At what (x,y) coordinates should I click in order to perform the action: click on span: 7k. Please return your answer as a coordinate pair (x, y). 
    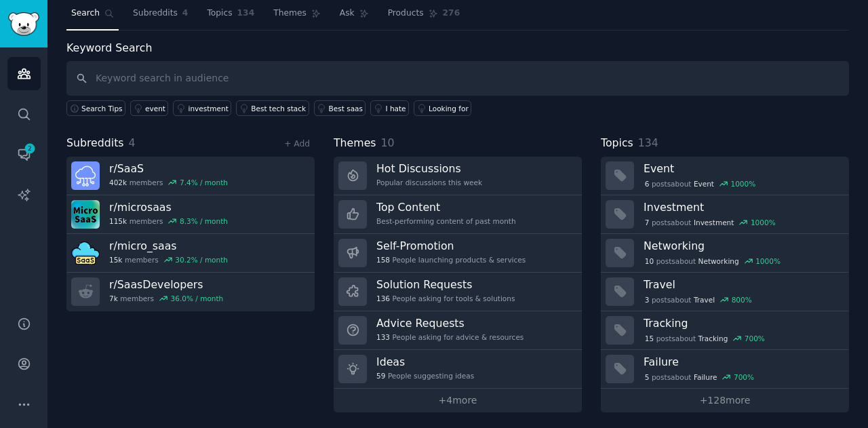
    Looking at the image, I should click on (114, 298).